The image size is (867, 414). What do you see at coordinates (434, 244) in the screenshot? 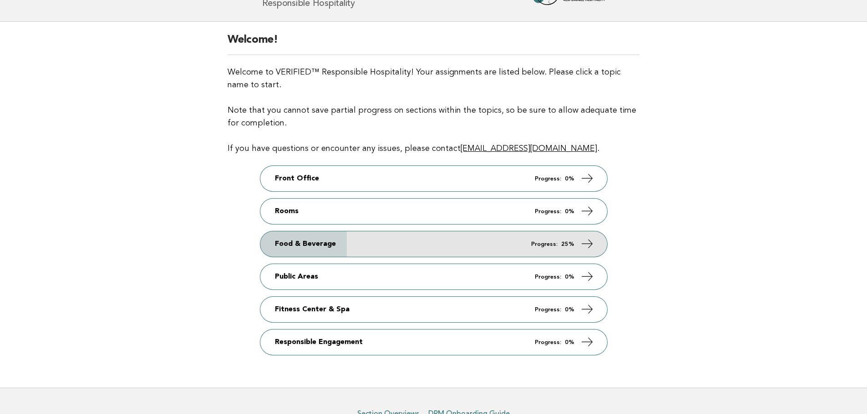
I see `a: Food & Beverage Progress: 25%` at bounding box center [434, 244].